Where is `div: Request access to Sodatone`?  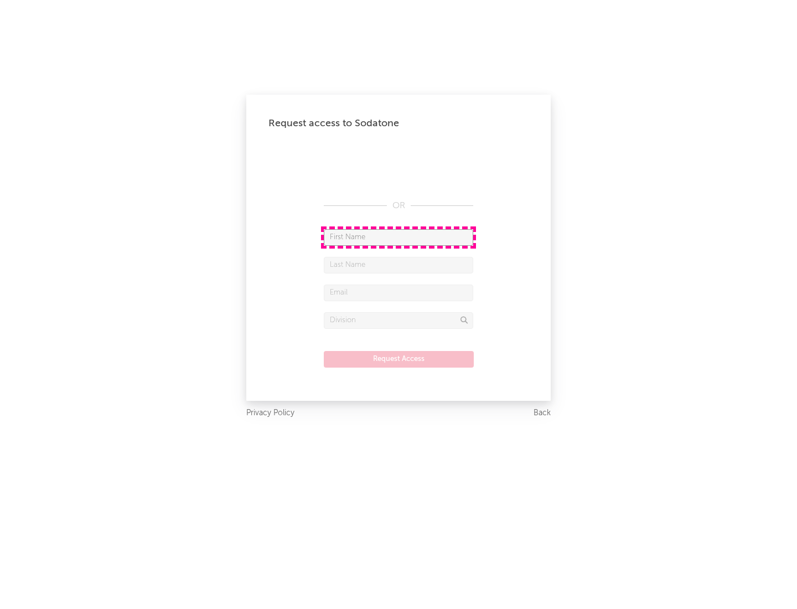 div: Request access to Sodatone is located at coordinates (399, 123).